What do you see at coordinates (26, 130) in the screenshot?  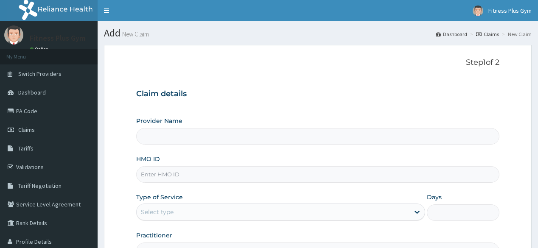 I see `span: Claims` at bounding box center [26, 130].